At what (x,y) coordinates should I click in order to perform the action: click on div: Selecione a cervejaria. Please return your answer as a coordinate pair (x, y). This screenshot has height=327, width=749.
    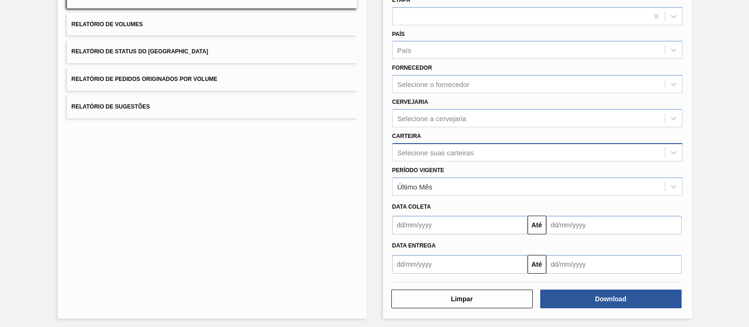
    Looking at the image, I should click on (432, 118).